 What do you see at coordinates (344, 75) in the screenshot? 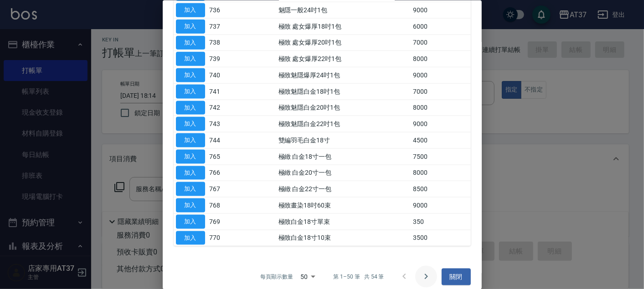
I see `td: 極致魅隱爆厚24吋1包` at bounding box center [344, 75].